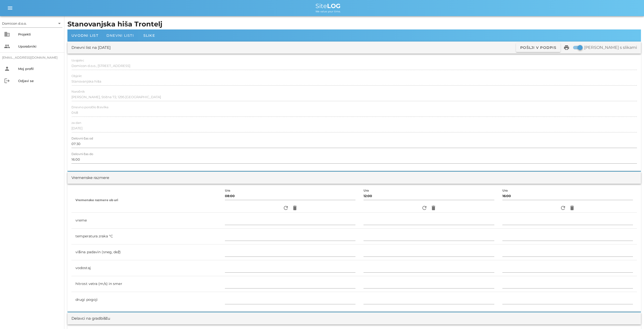 This screenshot has width=644, height=329. Describe the element at coordinates (90, 107) in the screenshot. I see `label: Dnevno poročilo številka` at that location.